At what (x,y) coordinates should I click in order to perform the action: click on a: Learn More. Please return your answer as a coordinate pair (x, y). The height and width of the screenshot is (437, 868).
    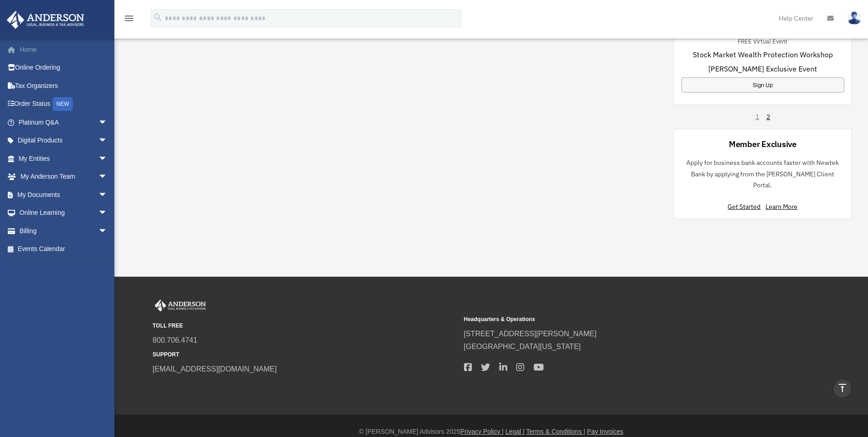
    Looking at the image, I should click on (781, 207).